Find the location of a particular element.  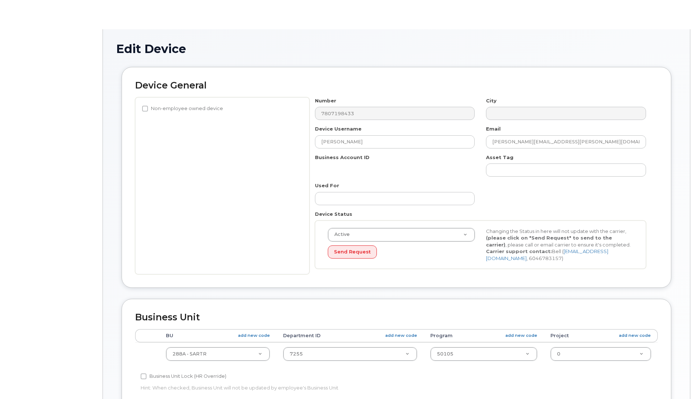

h2: Business Unit is located at coordinates (396, 318).